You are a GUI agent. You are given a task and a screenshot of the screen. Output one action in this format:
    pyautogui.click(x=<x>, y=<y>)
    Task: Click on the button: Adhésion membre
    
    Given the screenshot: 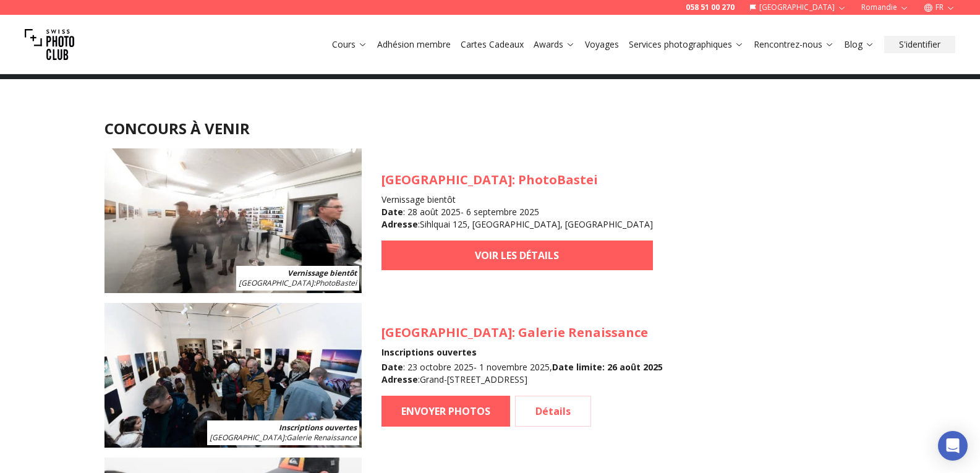 What is the action you would take?
    pyautogui.click(x=413, y=44)
    